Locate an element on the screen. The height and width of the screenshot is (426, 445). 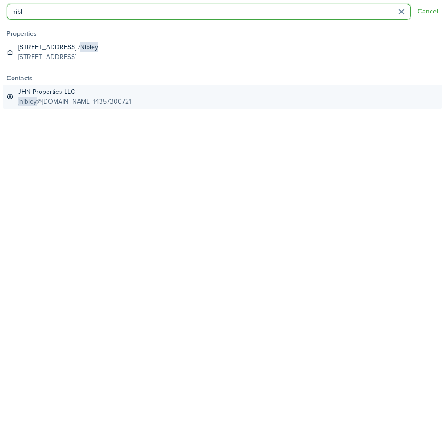
global-search-item-title: JHN Properties LLC is located at coordinates (74, 92).